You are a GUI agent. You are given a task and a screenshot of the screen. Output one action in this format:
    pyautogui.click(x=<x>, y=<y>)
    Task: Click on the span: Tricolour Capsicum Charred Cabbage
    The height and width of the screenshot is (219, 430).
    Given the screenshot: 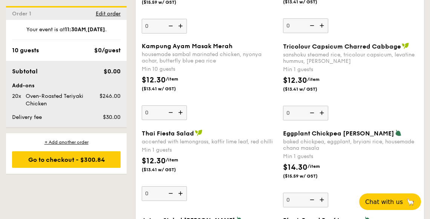 What is the action you would take?
    pyautogui.click(x=342, y=46)
    